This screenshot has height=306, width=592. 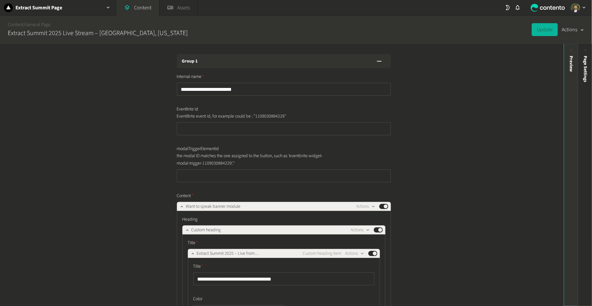 I want to click on span: Want to speak banner module, so click(x=213, y=206).